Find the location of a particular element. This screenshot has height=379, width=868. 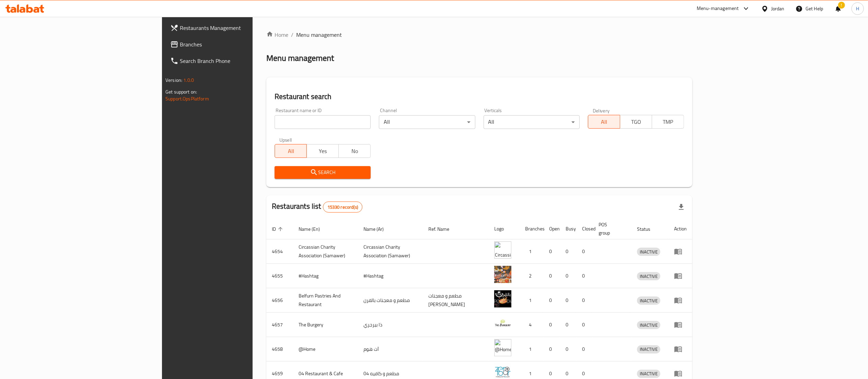

span: Status is located at coordinates (648, 229).